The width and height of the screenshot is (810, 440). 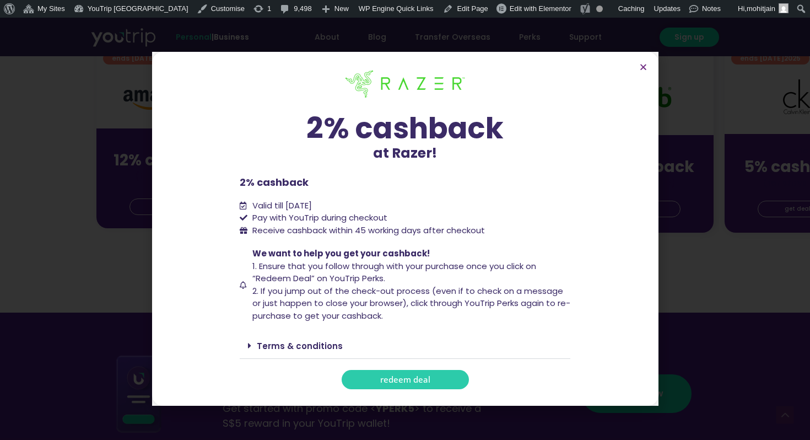 What do you see at coordinates (405, 128) in the screenshot?
I see `div: 2% cashback` at bounding box center [405, 128].